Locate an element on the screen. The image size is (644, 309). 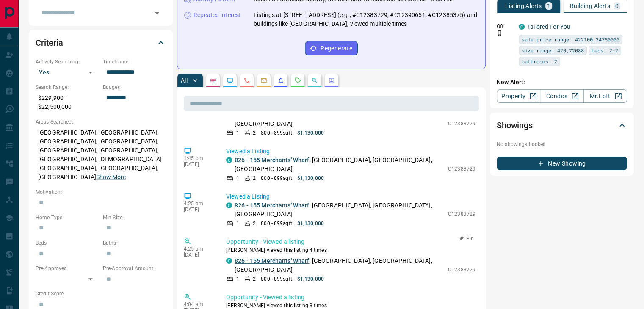
p: Pre-Approved: is located at coordinates (67, 268).